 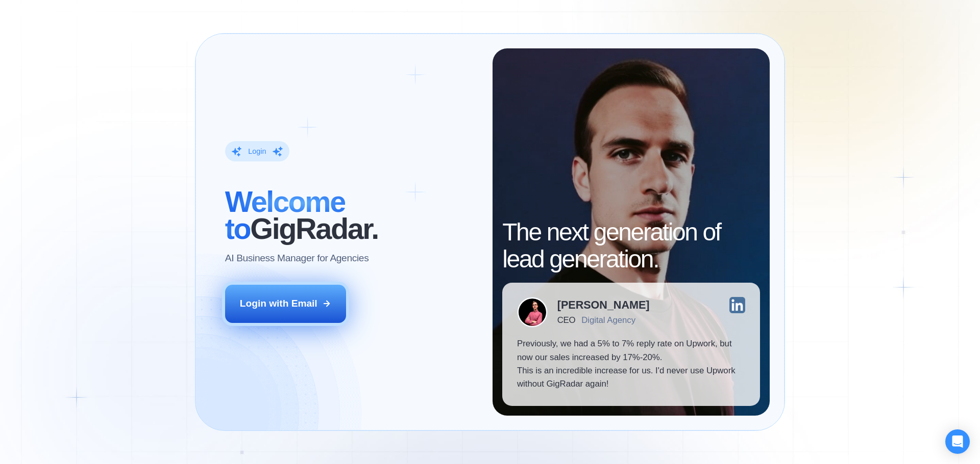 I want to click on p: AI Business Manager for Agencies, so click(x=297, y=258).